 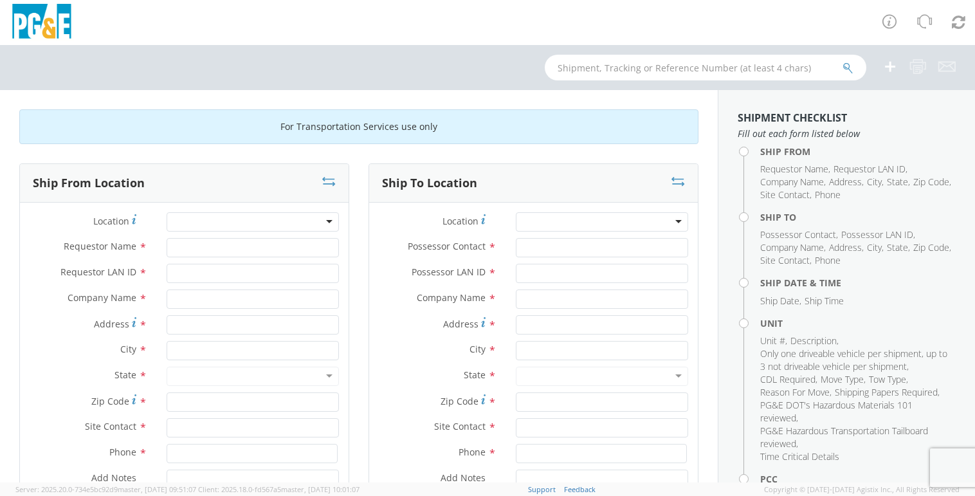 What do you see at coordinates (858, 478) in the screenshot?
I see `h4: PCC` at bounding box center [858, 478].